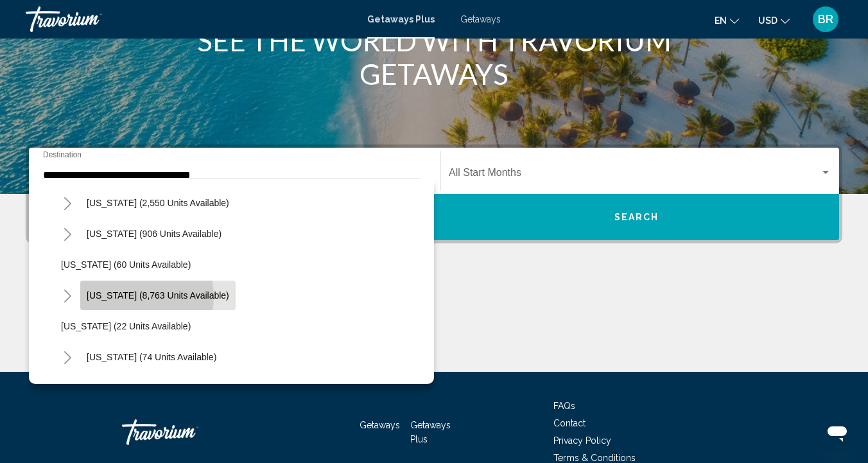  Describe the element at coordinates (826, 19) in the screenshot. I see `span: BR` at that location.